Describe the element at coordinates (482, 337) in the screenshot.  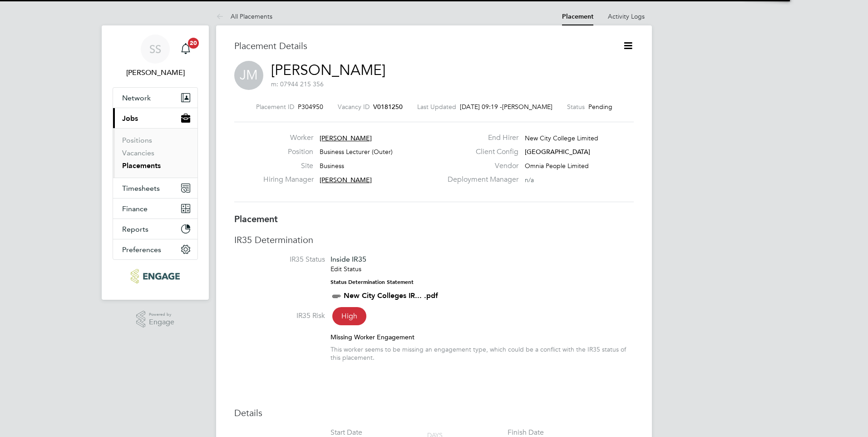
I see `div: Missing Worker Engagement` at that location.